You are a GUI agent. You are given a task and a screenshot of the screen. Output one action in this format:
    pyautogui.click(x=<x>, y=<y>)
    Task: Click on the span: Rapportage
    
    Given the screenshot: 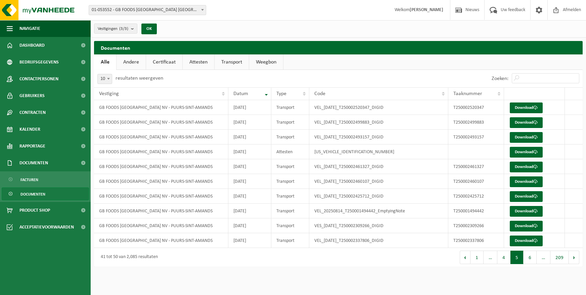 What is the action you would take?
    pyautogui.click(x=32, y=146)
    